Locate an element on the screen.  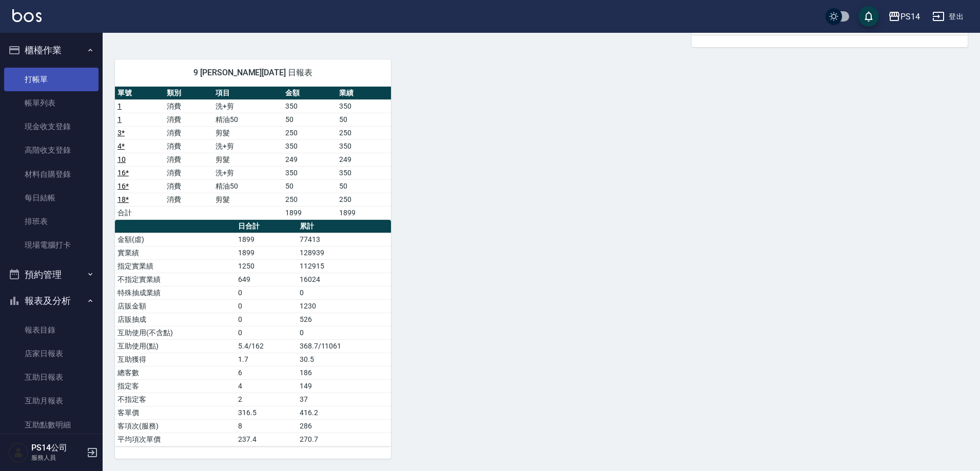
td: 互助使用(點) is located at coordinates (175, 346).